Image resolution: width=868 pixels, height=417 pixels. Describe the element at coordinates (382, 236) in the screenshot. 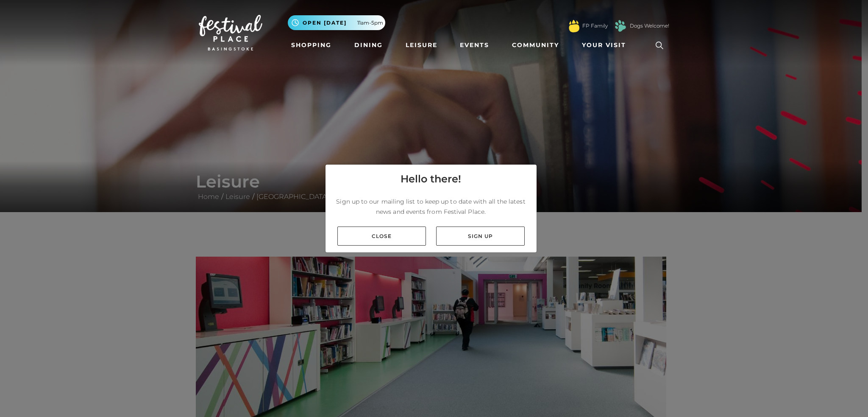

I see `a: Close` at that location.